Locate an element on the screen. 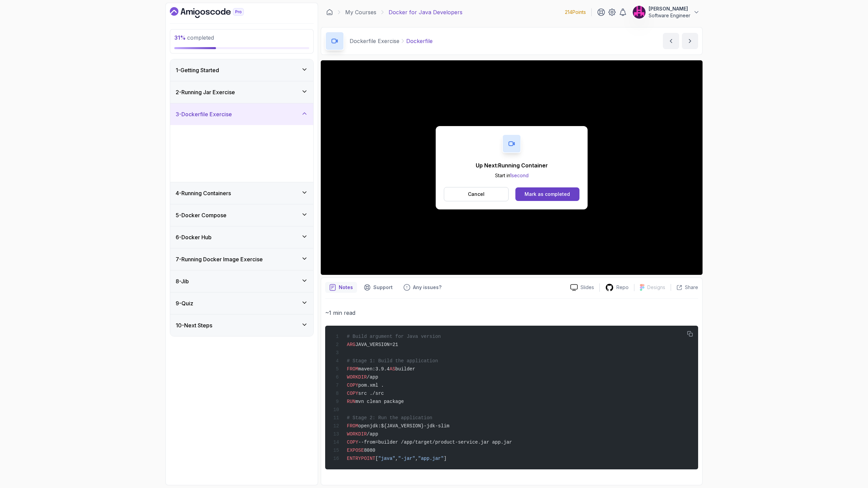 Image resolution: width=868 pixels, height=488 pixels. h3: 7 - Running Docker Image Exercise is located at coordinates (219, 259).